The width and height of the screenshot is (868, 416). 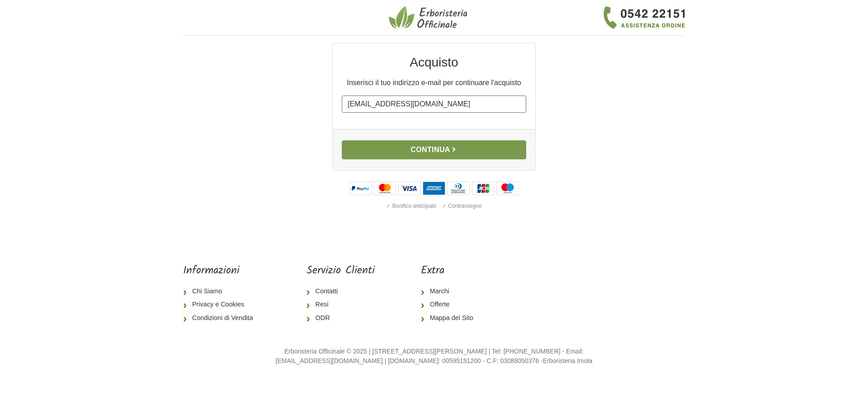 What do you see at coordinates (221, 271) in the screenshot?
I see `h5: Informazioni` at bounding box center [221, 271].